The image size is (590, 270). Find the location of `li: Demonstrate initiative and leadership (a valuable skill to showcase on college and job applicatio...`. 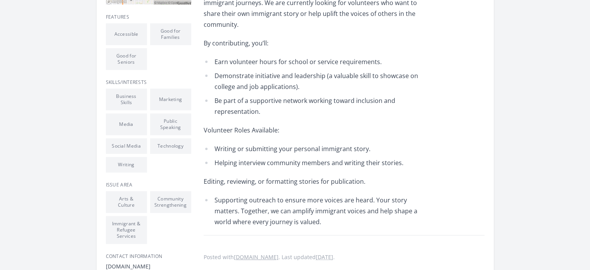

li: Demonstrate initiative and leadership (a valuable skill to showcase on college and job applicatio... is located at coordinates (317, 81).